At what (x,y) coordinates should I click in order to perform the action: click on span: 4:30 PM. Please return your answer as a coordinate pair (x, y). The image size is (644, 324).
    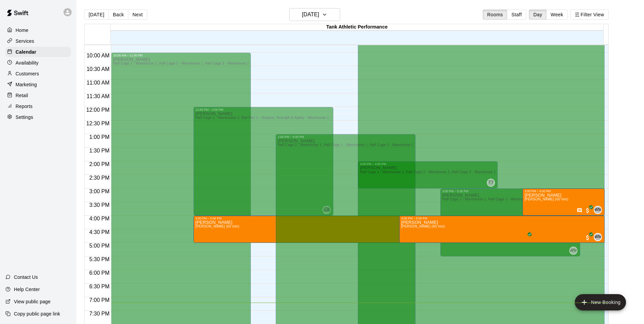
    Looking at the image, I should click on (99, 232).